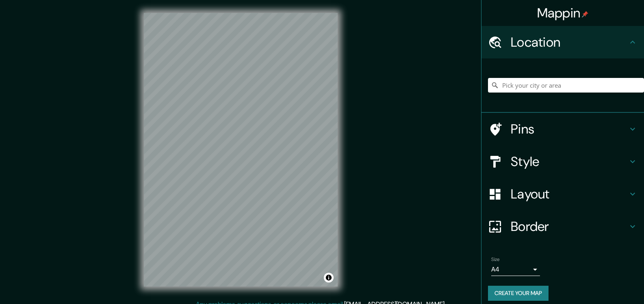  Describe the element at coordinates (566, 85) in the screenshot. I see `input: Pick your city or area` at that location.